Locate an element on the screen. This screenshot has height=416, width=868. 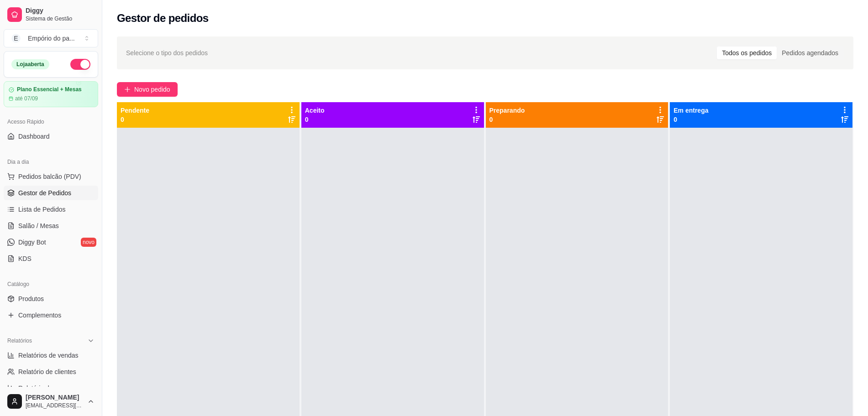
span: Sistema de Gestão is located at coordinates (60, 18).